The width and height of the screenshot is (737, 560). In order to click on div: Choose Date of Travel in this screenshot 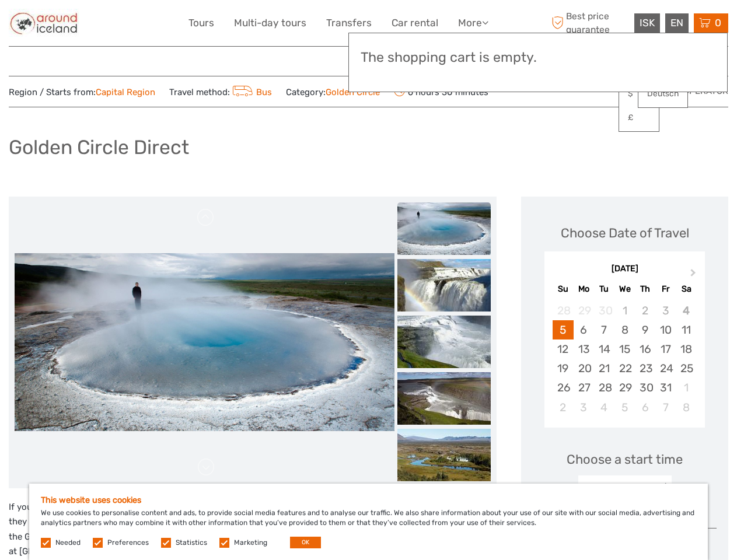, I will do `click(625, 233)`.